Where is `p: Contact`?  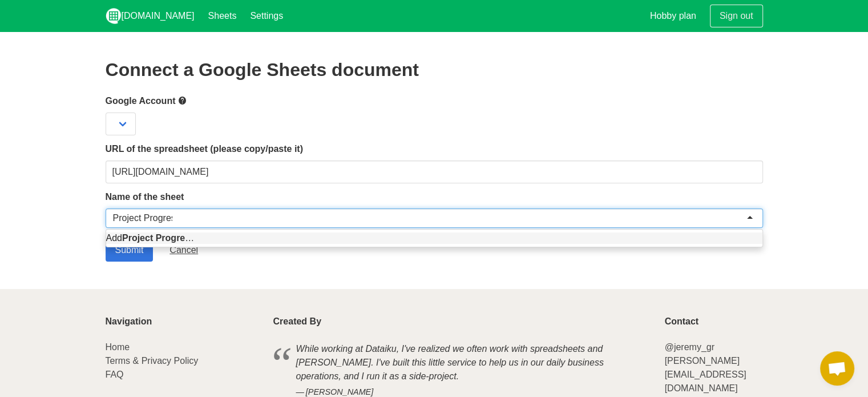
p: Contact is located at coordinates (713, 321).